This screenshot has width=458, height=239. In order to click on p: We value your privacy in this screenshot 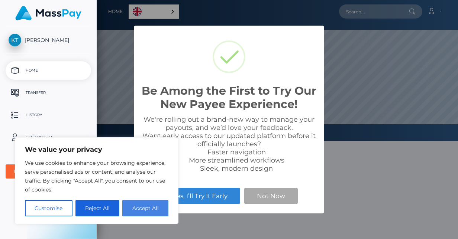, I will do `click(97, 150)`.